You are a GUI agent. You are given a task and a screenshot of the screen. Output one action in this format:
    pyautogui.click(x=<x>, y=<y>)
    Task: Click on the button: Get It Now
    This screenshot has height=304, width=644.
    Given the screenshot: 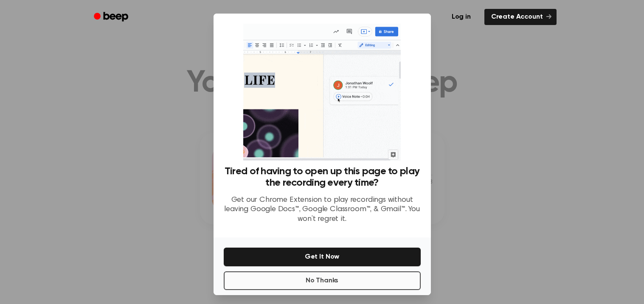 What is the action you would take?
    pyautogui.click(x=322, y=256)
    